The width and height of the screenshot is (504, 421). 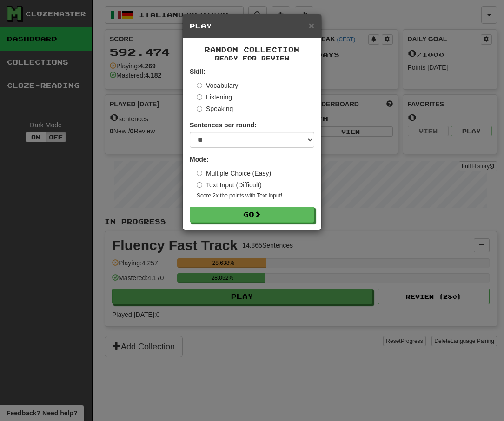 I want to click on small: Ready for Review, so click(x=252, y=58).